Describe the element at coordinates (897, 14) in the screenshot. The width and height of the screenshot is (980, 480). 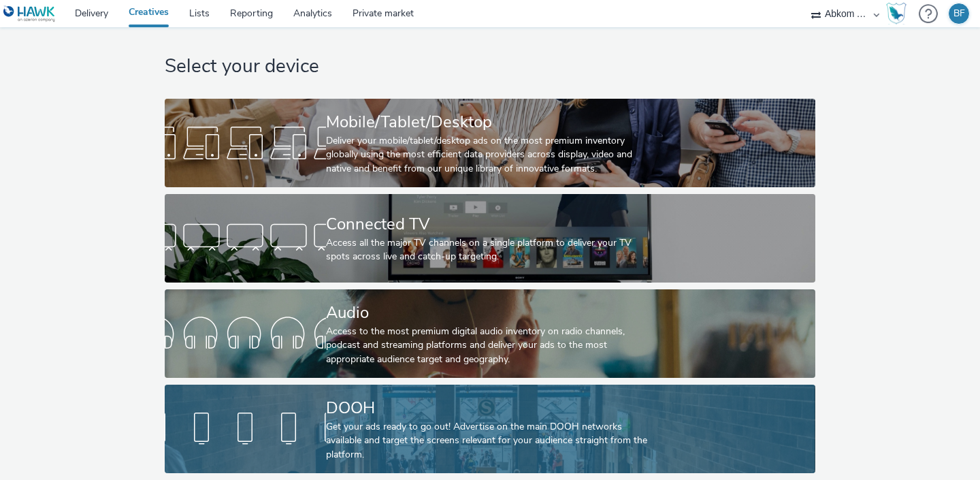
I see `div: Hawk Academy` at that location.